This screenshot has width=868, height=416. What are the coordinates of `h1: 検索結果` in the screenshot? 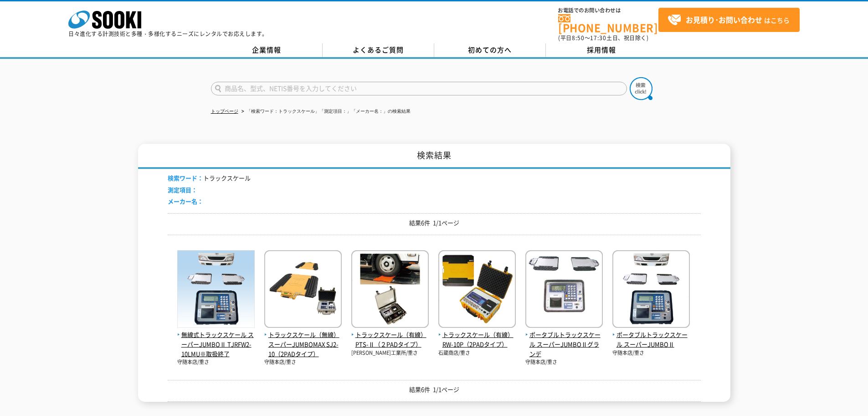 It's located at (434, 156).